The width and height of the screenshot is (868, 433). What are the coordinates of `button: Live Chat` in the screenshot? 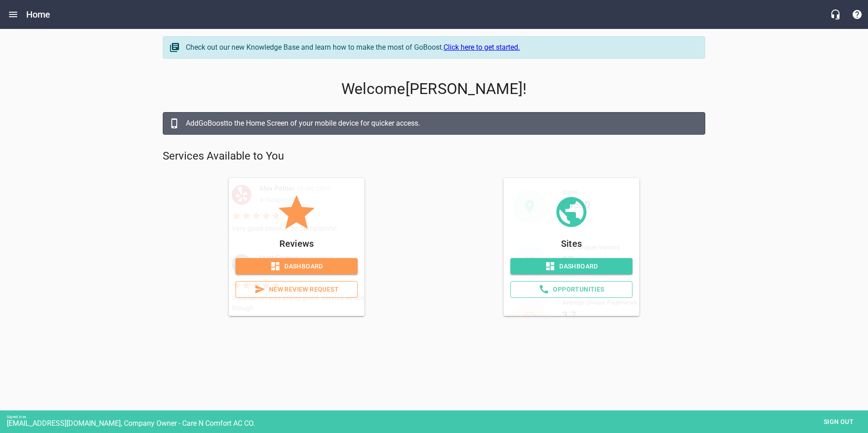 It's located at (836, 15).